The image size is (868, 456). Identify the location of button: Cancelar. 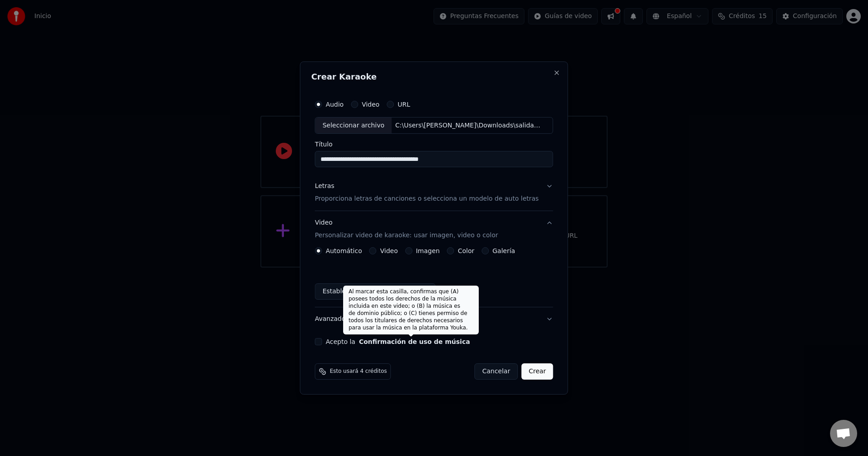
(497, 371).